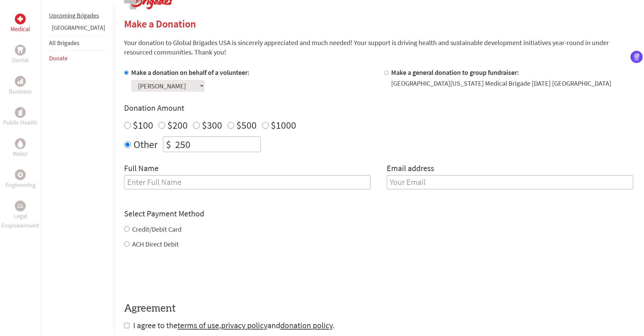  I want to click on a: BusinessBusiness, so click(21, 86).